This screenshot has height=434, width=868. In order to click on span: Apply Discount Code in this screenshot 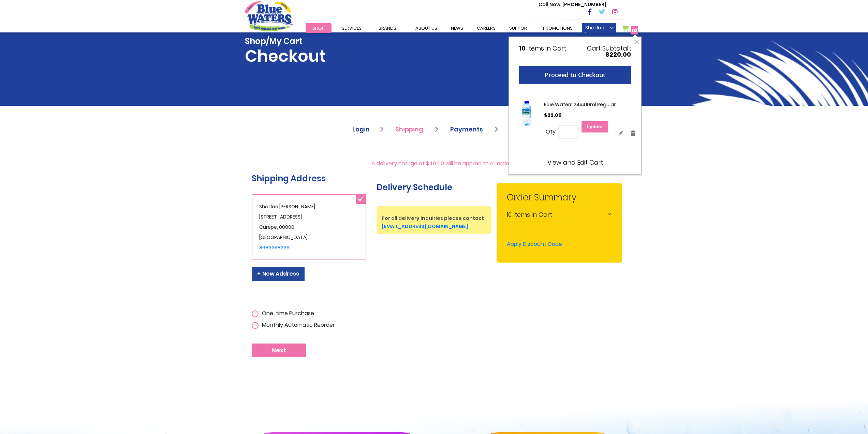, I will do `click(535, 244)`.